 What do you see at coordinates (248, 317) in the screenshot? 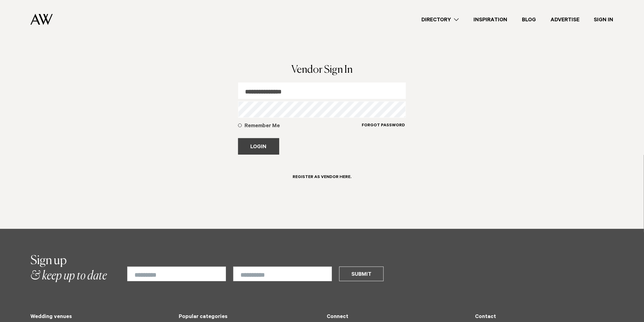
I see `h5: Popular categories` at bounding box center [248, 317].